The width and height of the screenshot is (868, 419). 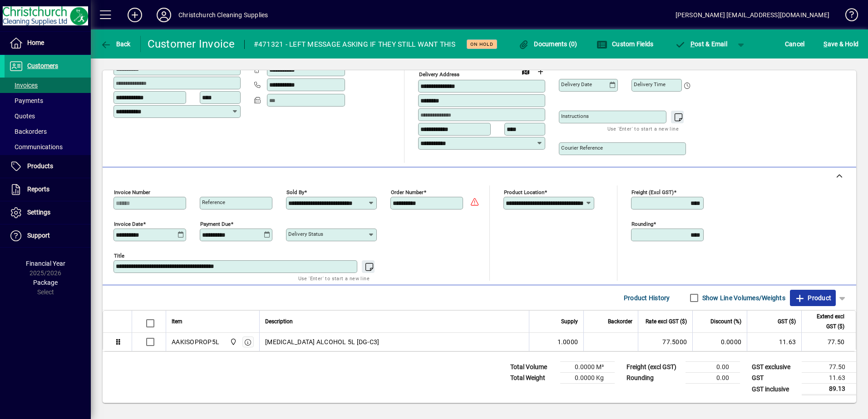 I want to click on button: Post & Email, so click(x=701, y=44).